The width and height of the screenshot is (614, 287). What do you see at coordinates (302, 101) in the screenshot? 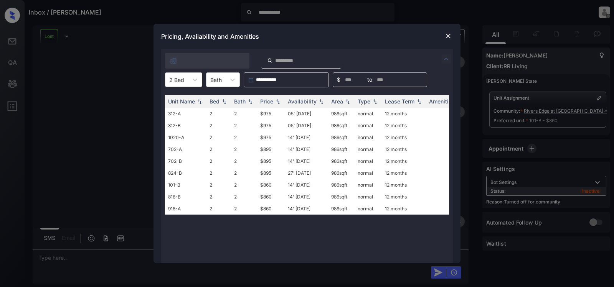
I see `div: Availability` at bounding box center [302, 101].